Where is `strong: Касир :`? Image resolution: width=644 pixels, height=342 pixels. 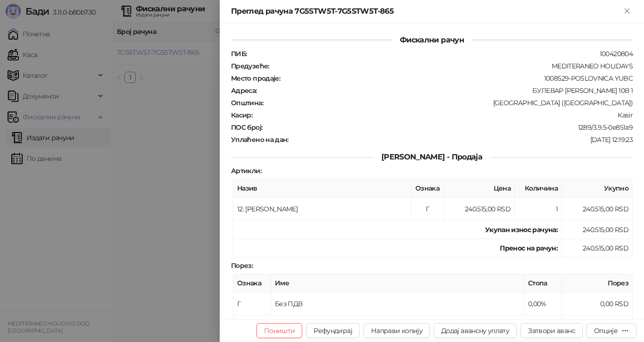 strong: Касир : is located at coordinates (241, 115).